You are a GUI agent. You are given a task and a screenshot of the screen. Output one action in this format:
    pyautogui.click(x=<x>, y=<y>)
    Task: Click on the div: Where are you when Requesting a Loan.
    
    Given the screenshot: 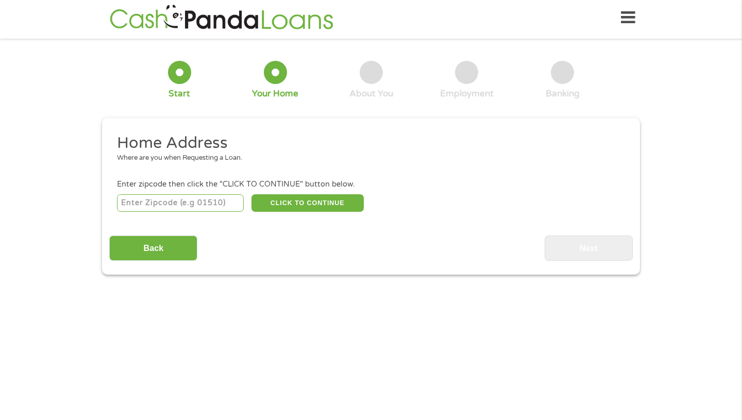 What is the action you would take?
    pyautogui.click(x=367, y=158)
    